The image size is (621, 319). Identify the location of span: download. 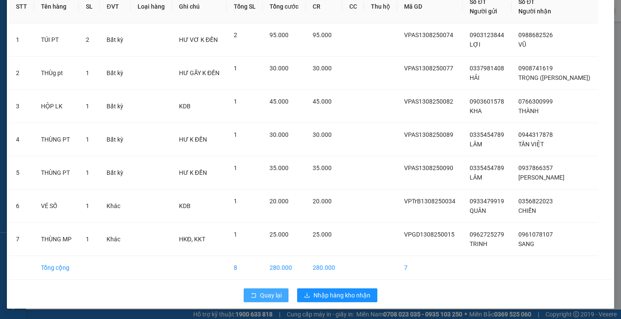
(307, 295).